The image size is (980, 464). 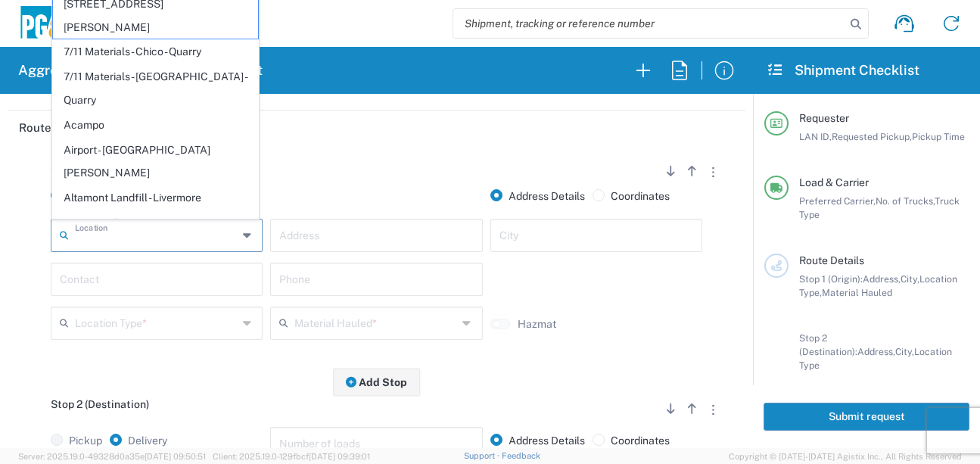 What do you see at coordinates (140, 70) in the screenshot?
I see `h2: Aggregate & Spoils Shipment Request` at bounding box center [140, 70].